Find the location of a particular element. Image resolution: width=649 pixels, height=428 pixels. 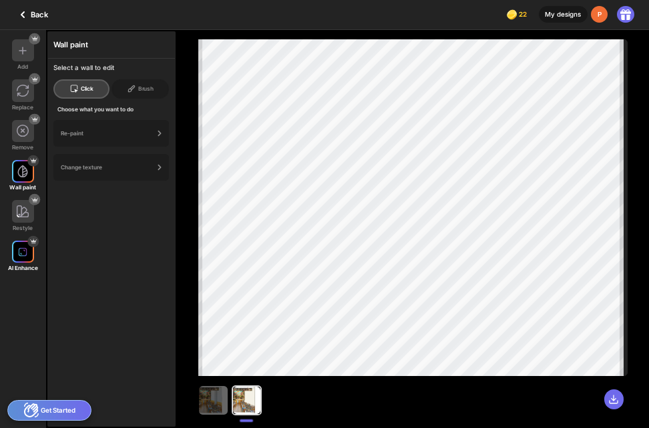

div: Select a wall to edit is located at coordinates (83, 67).